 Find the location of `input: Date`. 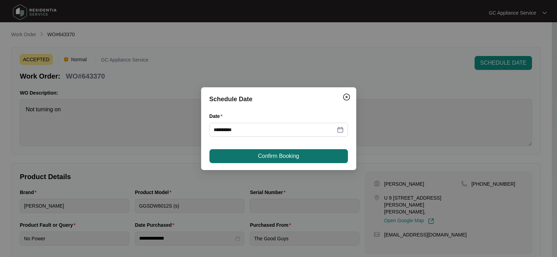

input: Date is located at coordinates (274, 130).